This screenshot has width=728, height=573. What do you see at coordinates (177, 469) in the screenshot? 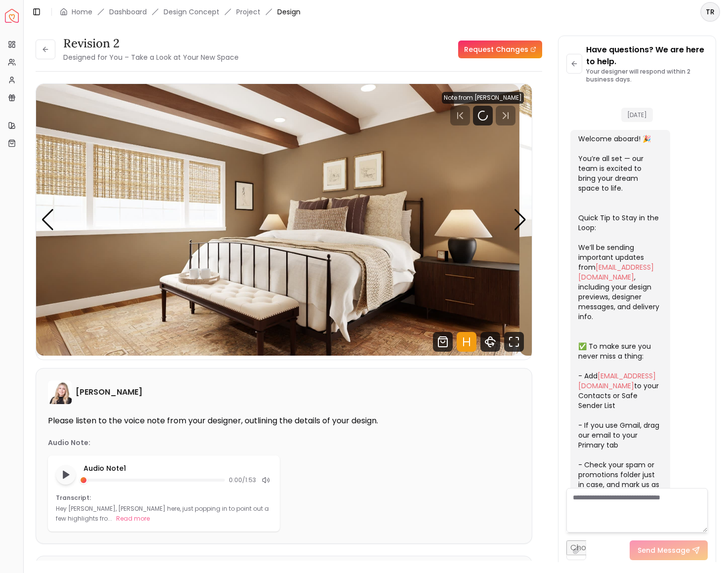
I see `p: Audio Note 1` at bounding box center [177, 469].